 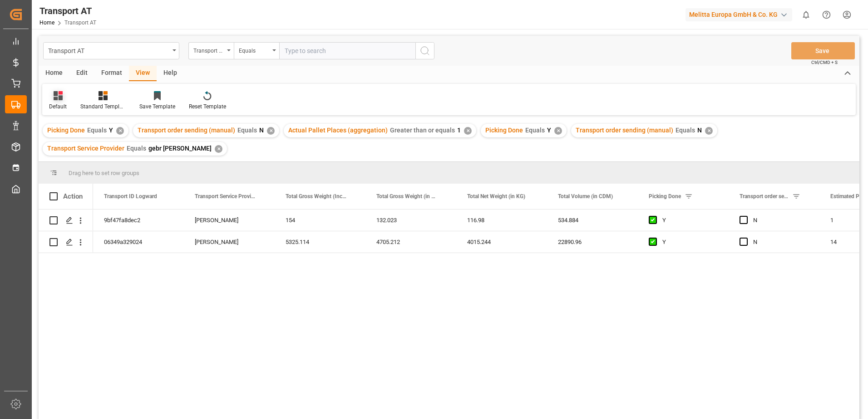 What do you see at coordinates (157, 106) in the screenshot?
I see `div: Save Template` at bounding box center [157, 106].